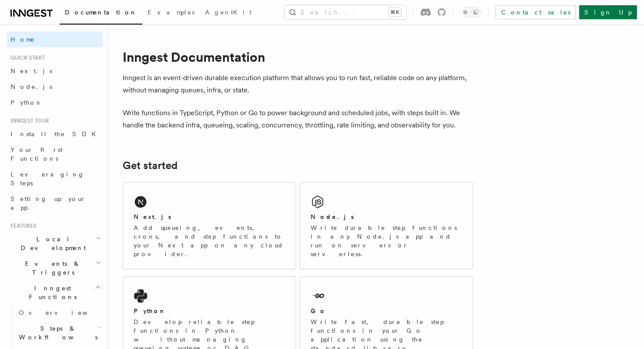 This screenshot has width=644, height=349. What do you see at coordinates (55, 134) in the screenshot?
I see `a: Install the SDK` at bounding box center [55, 134].